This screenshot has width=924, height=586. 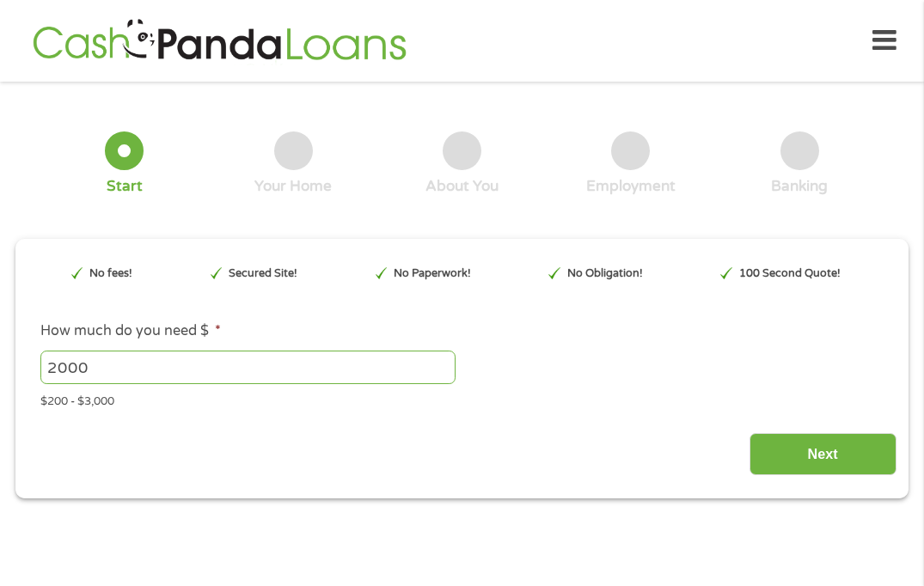 I want to click on p: No Paperwork!, so click(x=432, y=273).